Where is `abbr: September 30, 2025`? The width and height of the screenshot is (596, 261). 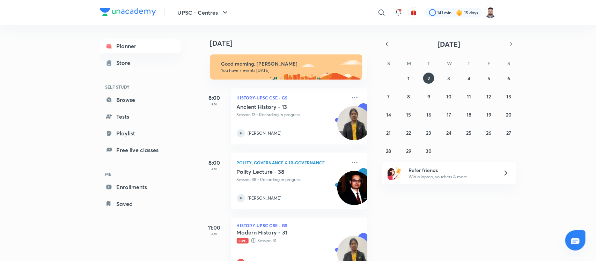 abbr: September 30, 2025 is located at coordinates (429, 151).